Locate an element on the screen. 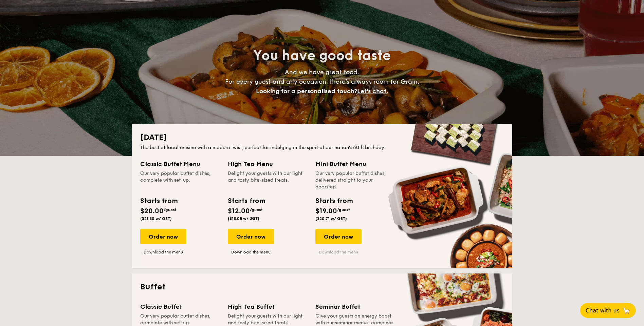  span: Chat with us is located at coordinates (603, 311).